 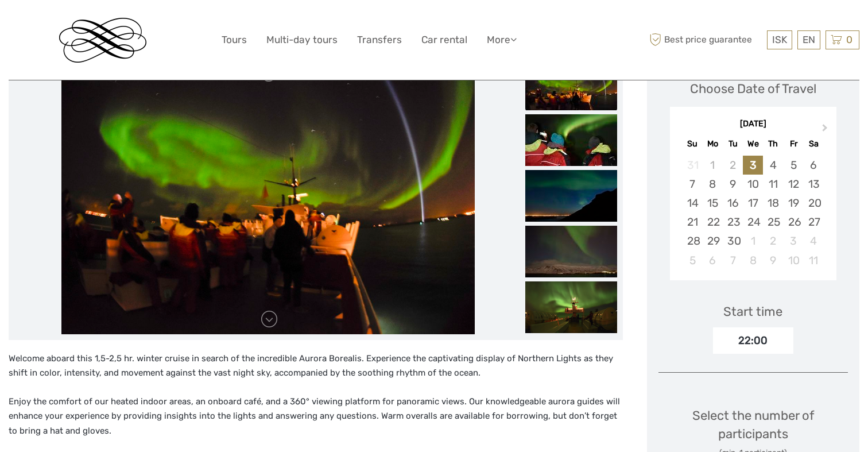 What do you see at coordinates (571, 140) in the screenshot?
I see `img: 2cec1e61e8a54e51b211c4632445016c_slider_thumbnail.jpg` at bounding box center [571, 140].